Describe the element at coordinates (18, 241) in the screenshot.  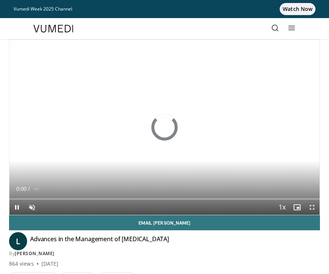
I see `a: L` at that location.